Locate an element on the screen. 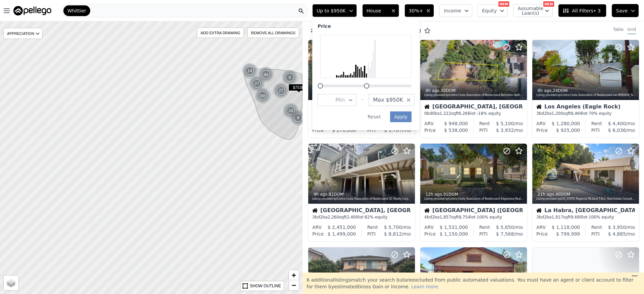 The height and width of the screenshot is (294, 644). button: Up to $950K is located at coordinates (334, 10).